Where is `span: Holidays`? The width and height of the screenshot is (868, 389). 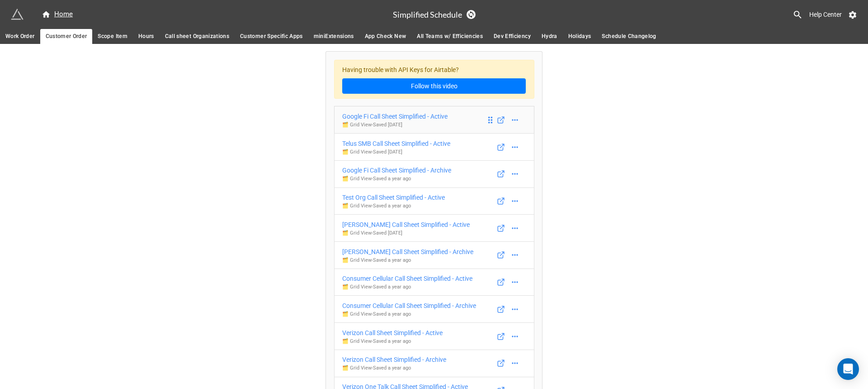 span: Holidays is located at coordinates (580, 36).